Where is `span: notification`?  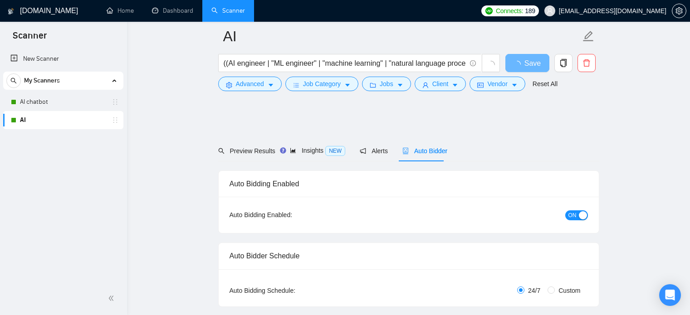
span: notification is located at coordinates (363, 151).